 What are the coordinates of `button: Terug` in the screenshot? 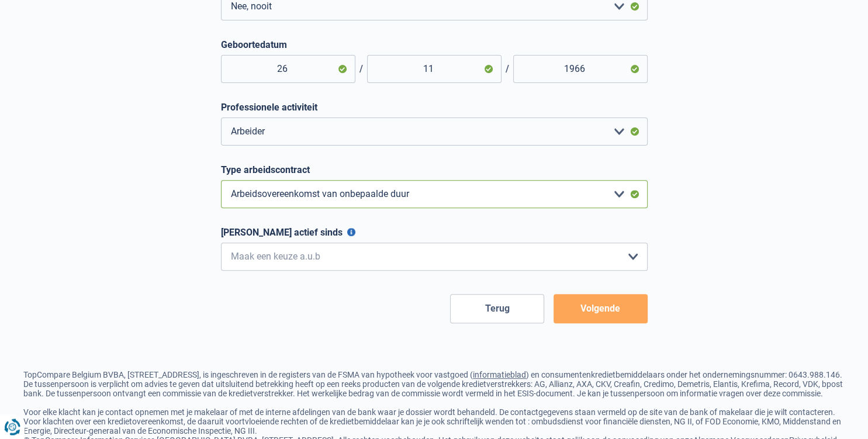 It's located at (497, 309).